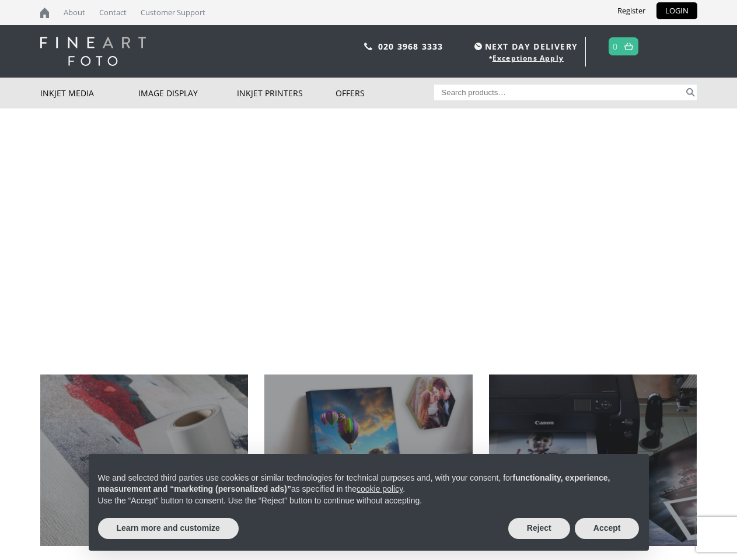 Image resolution: width=737 pixels, height=560 pixels. Describe the element at coordinates (368, 46) in the screenshot. I see `img: phone.svg` at that location.